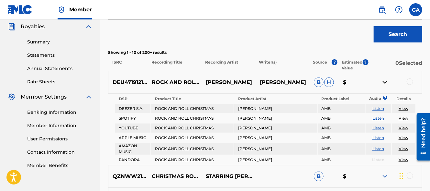 The height and width of the screenshot is (191, 430). Describe the element at coordinates (81, 9) in the screenshot. I see `span: Member` at that location.